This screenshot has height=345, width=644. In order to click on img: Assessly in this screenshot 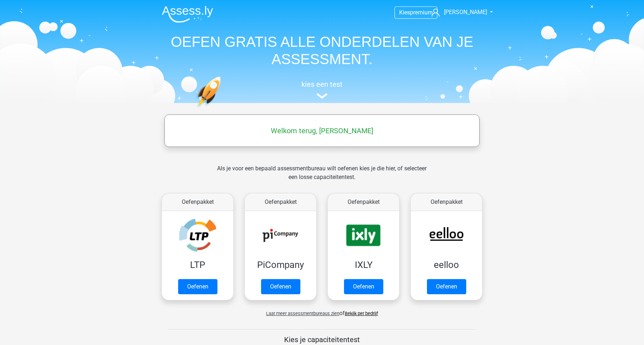, I will do `click(187, 14)`.